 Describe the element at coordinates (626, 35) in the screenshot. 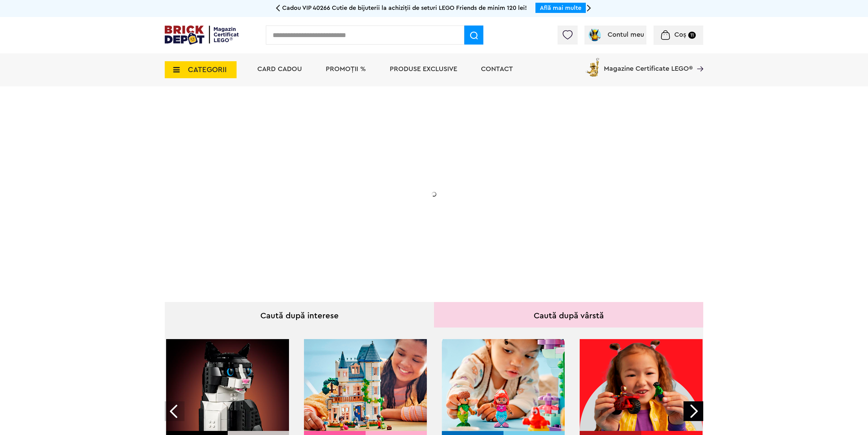

I see `span: Contul meu` at that location.